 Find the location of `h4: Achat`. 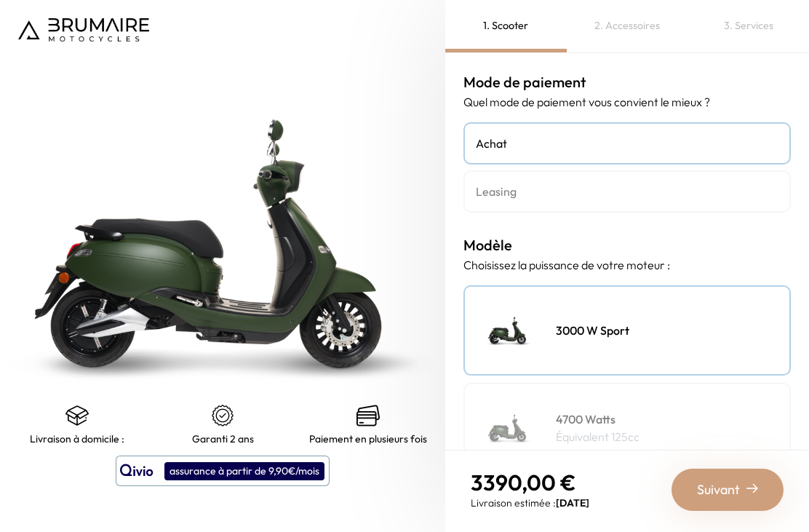

h4: Achat is located at coordinates (627, 143).